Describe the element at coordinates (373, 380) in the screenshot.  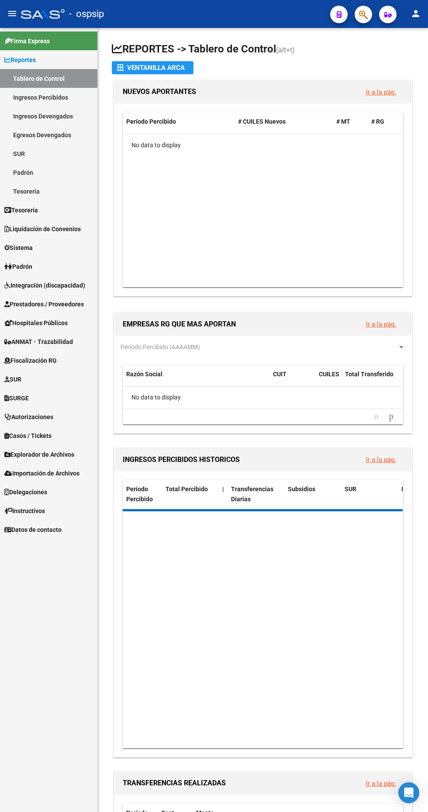
I see `datatable-header-cell: Total Transferido` at that location.